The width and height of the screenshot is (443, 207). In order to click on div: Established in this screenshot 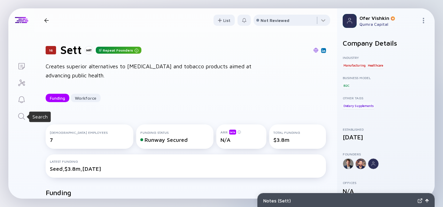, I will do `click(386, 129)`.